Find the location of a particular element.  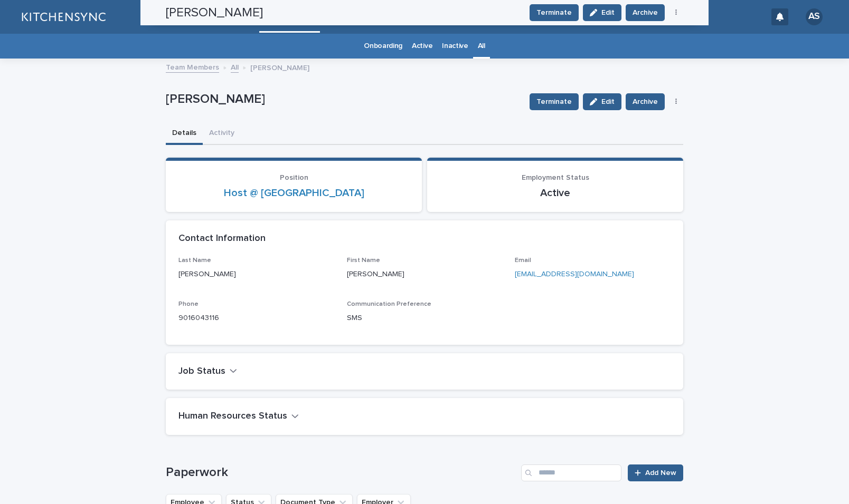

a: Onboarding is located at coordinates (382, 46).